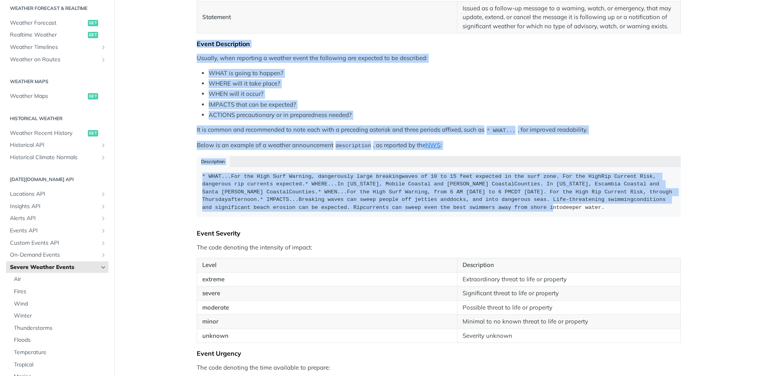 This screenshot has width=763, height=376. Describe the element at coordinates (103, 47) in the screenshot. I see `button: Show subpages for Weather Timelines` at that location.